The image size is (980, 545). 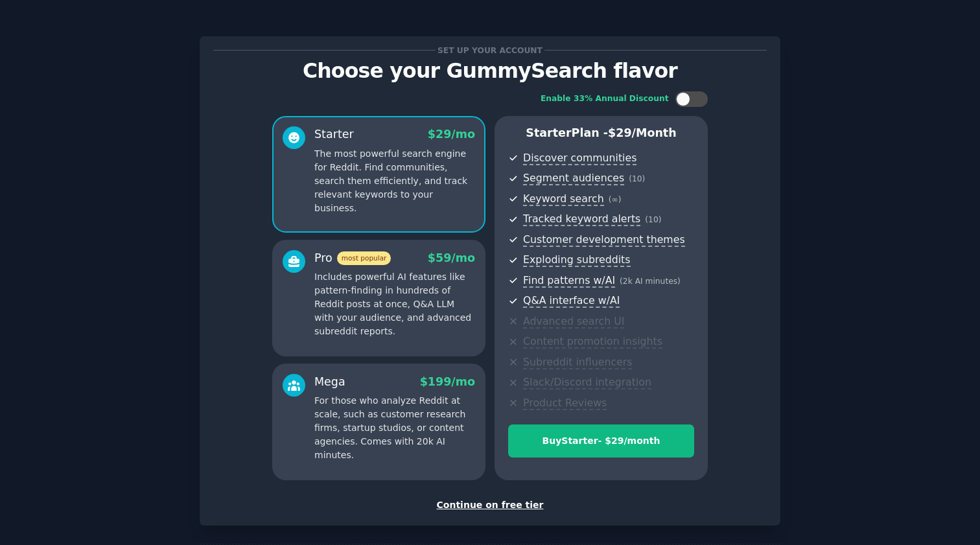 I want to click on span: Content promotion insights, so click(x=592, y=341).